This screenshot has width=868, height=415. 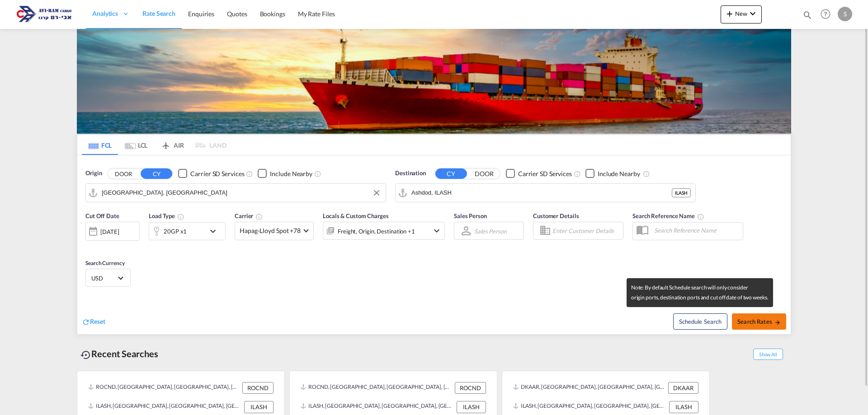 I want to click on md-tab-item: AIR, so click(x=172, y=145).